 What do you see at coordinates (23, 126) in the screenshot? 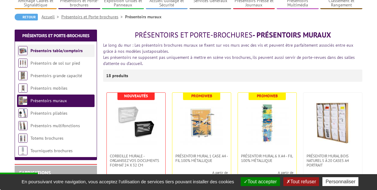
I see `img: Présentoirs multifonctions` at bounding box center [23, 126].